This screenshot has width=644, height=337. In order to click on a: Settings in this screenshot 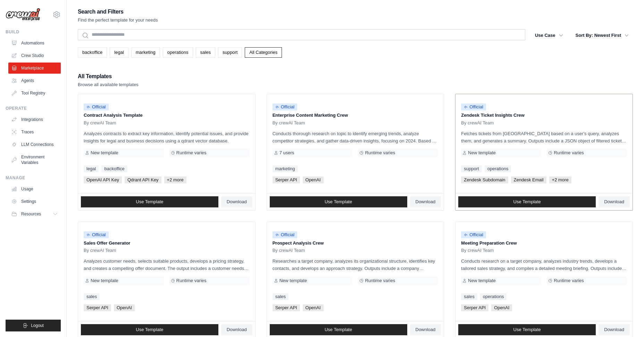, I will do `click(34, 201)`.